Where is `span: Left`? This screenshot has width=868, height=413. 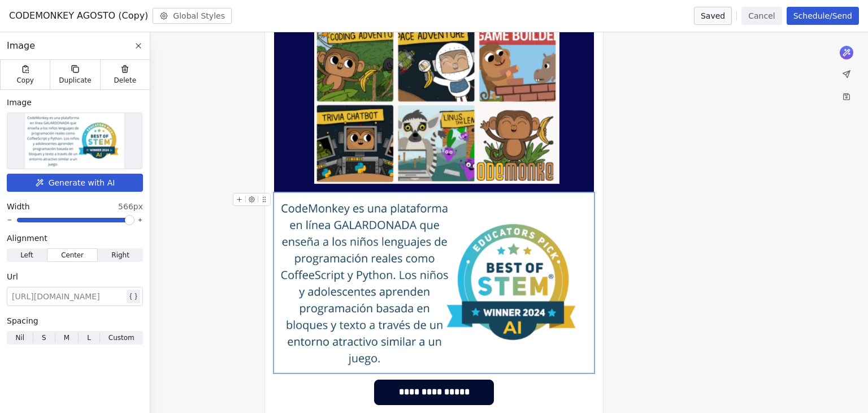 span: Left is located at coordinates (27, 255).